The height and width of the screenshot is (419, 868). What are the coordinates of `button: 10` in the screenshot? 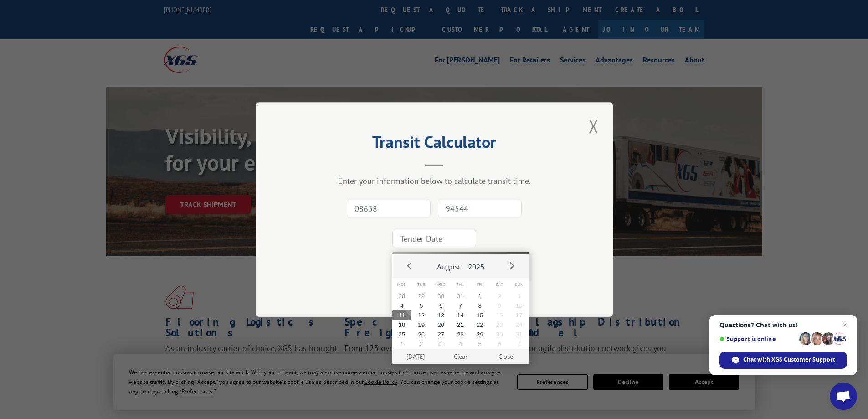 It's located at (519, 305).